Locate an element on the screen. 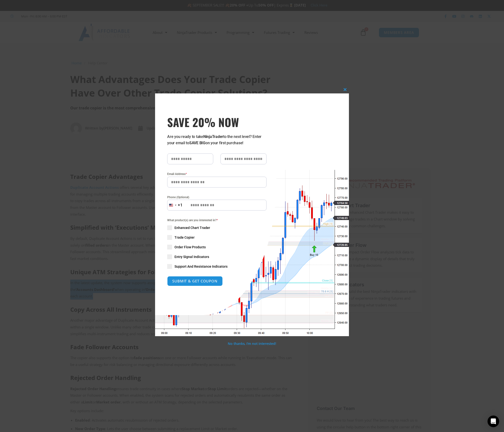  span: What product(s) are you interested in? is located at coordinates (217, 220).